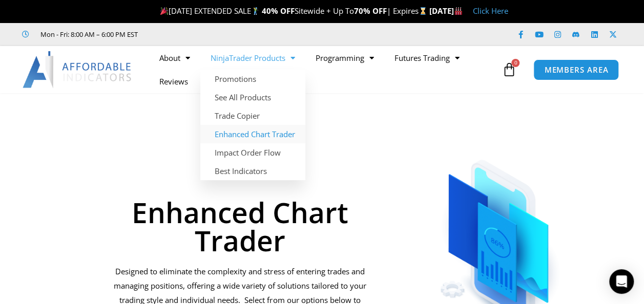  Describe the element at coordinates (515, 63) in the screenshot. I see `span: 0` at that location.